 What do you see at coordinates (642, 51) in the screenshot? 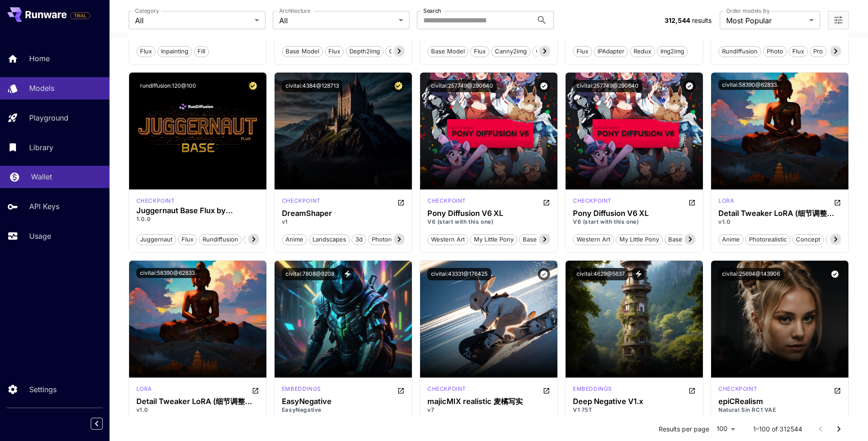
I see `button: Redux` at bounding box center [642, 51].